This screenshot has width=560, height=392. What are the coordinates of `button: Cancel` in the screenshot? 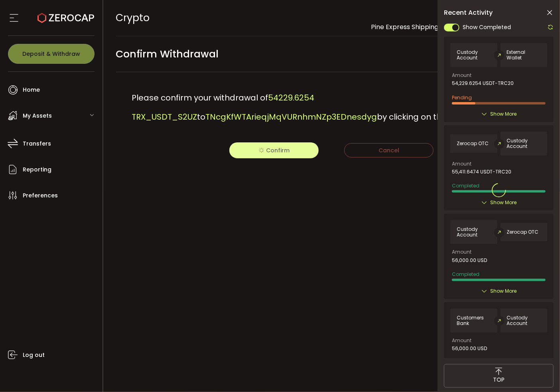 It's located at (389, 150).